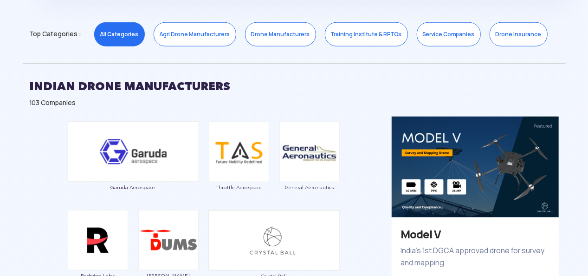  Describe the element at coordinates (133, 168) in the screenshot. I see `a: Garuda Aerospace` at that location.